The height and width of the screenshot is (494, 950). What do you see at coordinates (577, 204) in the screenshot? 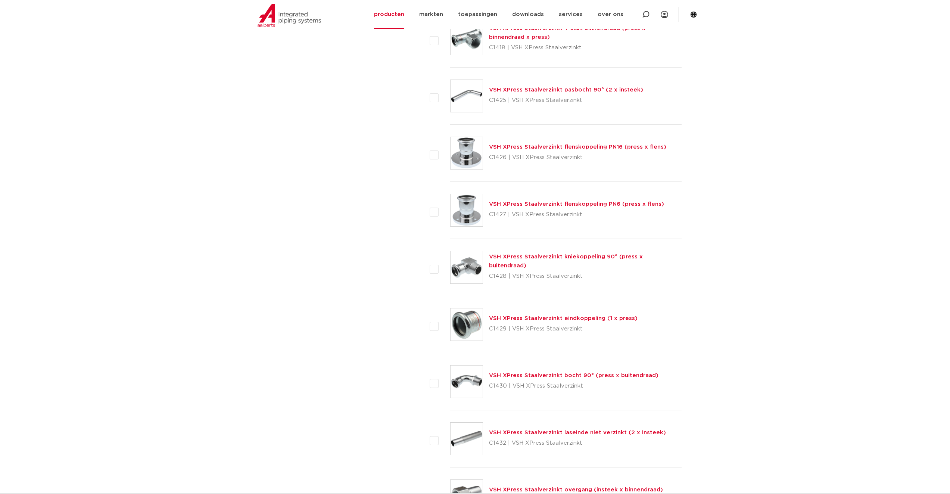
I see `a: VSH XPress Staalverzinkt flenskoppeling PN6 (press x flens)` at bounding box center [577, 204].